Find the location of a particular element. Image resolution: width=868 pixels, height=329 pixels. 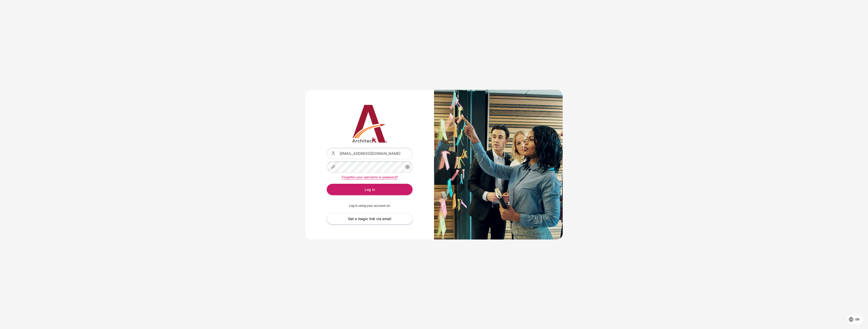

span: en is located at coordinates (857, 319).